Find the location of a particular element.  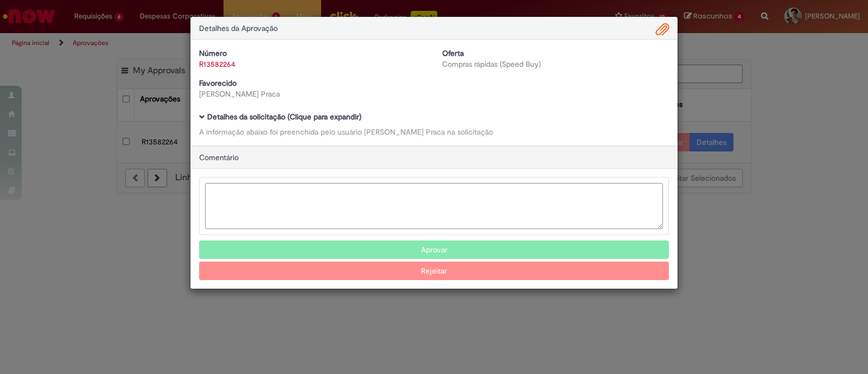

div: Compras rápidas (Speed Buy) is located at coordinates (555, 64).